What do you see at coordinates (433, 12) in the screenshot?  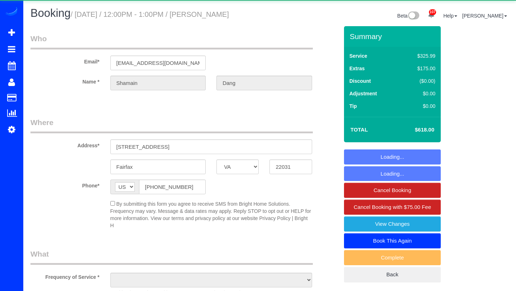 I see `span: 107` at bounding box center [433, 12].